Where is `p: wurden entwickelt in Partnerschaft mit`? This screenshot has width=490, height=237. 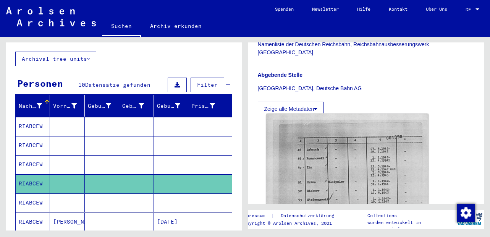 p: wurden entwickelt in Partnerschaft mit is located at coordinates (411, 226).